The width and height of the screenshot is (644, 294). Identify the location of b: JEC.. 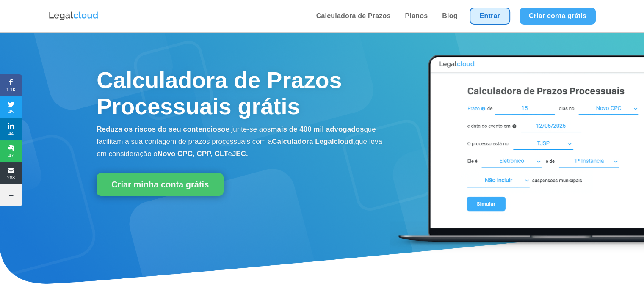
(240, 153).